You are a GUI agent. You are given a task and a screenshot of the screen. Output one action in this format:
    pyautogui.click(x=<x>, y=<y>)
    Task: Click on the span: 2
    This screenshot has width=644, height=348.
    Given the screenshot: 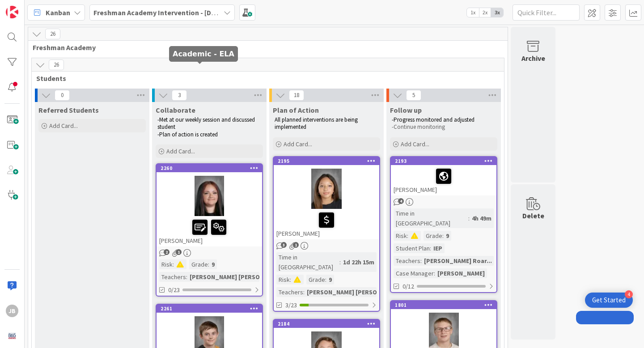 What is the action you would take?
    pyautogui.click(x=166, y=252)
    